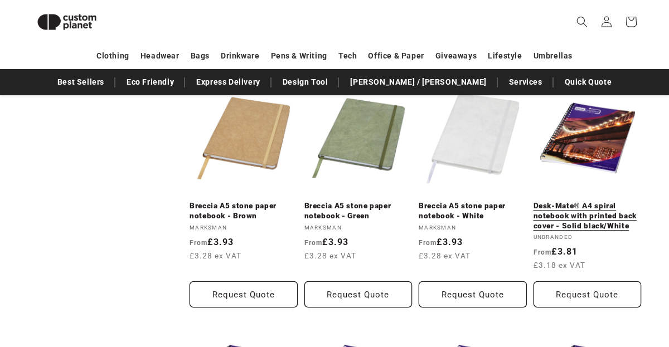 This screenshot has width=669, height=347. Describe the element at coordinates (587, 216) in the screenshot. I see `a: Desk-Mate® A4 spiral notebook with printed back cover - Solid black/White` at that location.